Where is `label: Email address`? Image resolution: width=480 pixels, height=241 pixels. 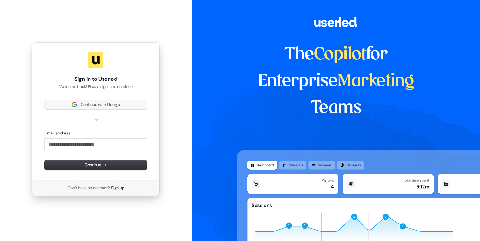 label: Email address is located at coordinates (57, 133).